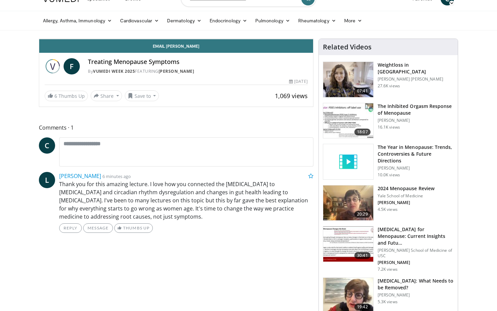 This screenshot has width=497, height=311. What do you see at coordinates (176, 128) in the screenshot?
I see `span: Comments 1` at bounding box center [176, 128].